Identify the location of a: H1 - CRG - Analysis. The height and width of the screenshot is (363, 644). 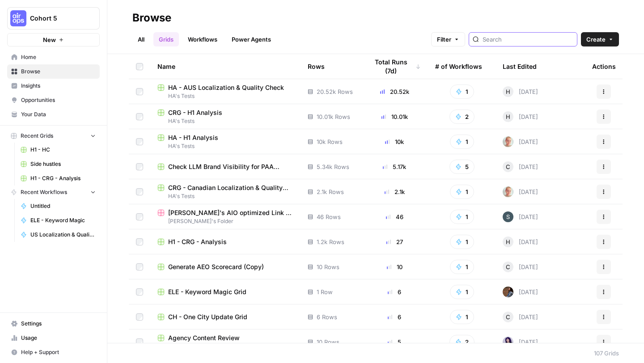
(226, 242).